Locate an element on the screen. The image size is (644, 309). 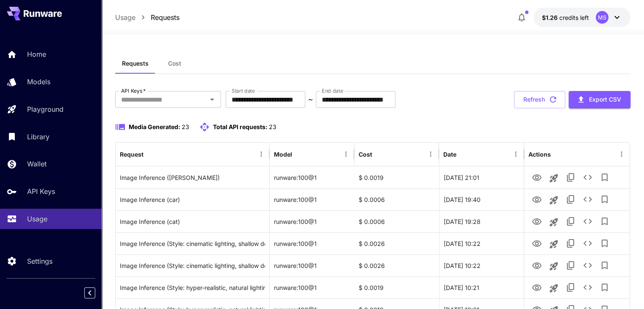
label: API Keys is located at coordinates (134, 90).